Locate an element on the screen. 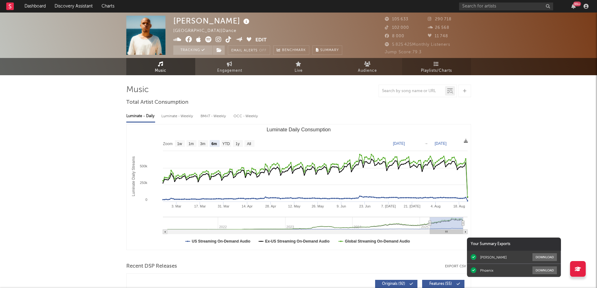 The width and height of the screenshot is (597, 288). a: Engagement is located at coordinates (230, 66).